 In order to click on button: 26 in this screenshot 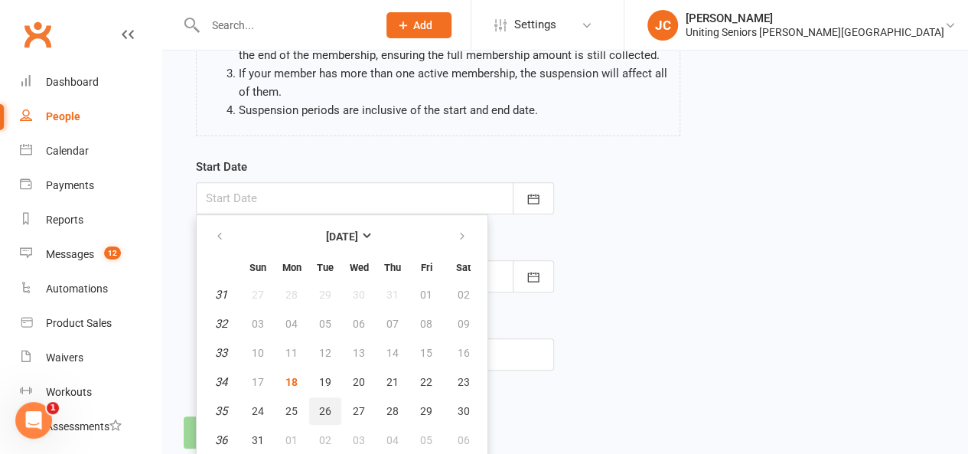, I will do `click(325, 411)`.